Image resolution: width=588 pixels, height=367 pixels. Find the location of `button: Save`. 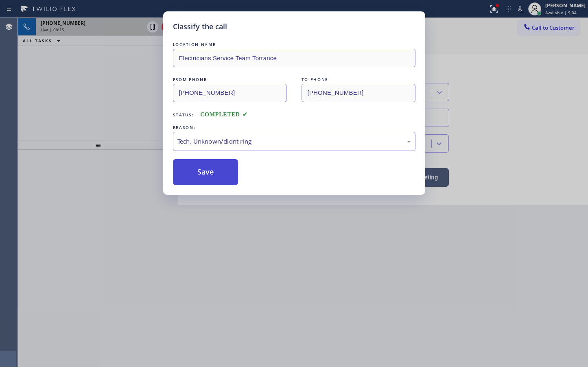

button: Save is located at coordinates (205, 172).